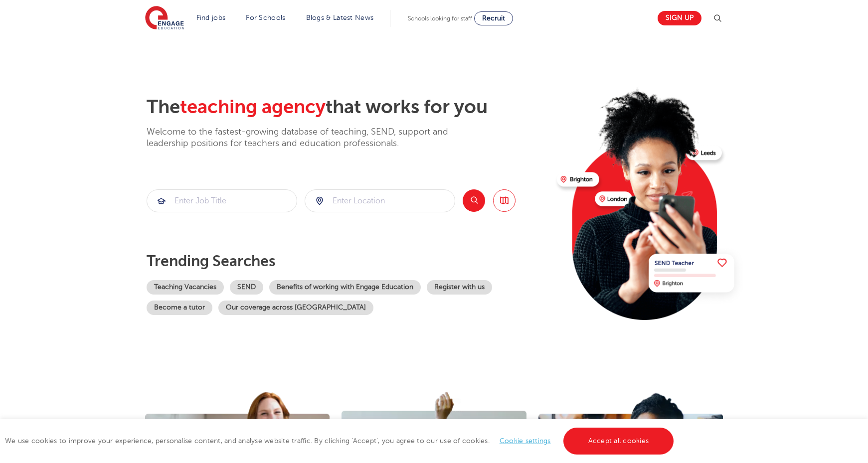 The image size is (868, 463). What do you see at coordinates (494, 18) in the screenshot?
I see `a: Recruit` at bounding box center [494, 18].